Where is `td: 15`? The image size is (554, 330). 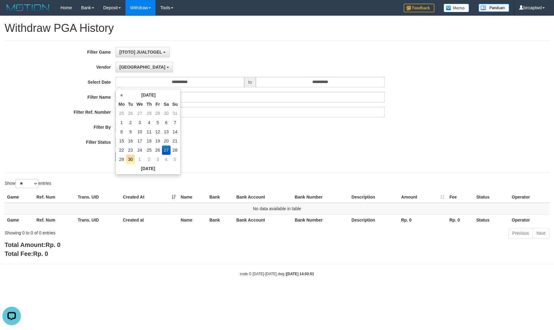 td: 15 is located at coordinates (121, 141).